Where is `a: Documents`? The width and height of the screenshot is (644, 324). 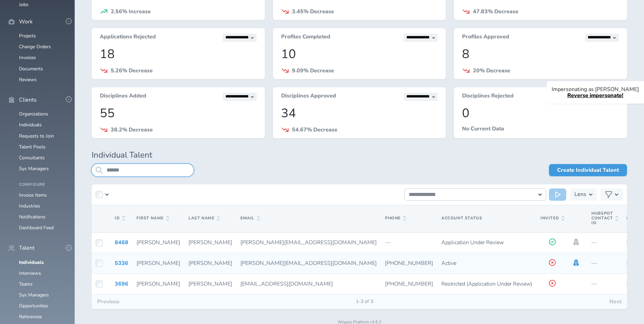 a: Documents is located at coordinates (31, 69).